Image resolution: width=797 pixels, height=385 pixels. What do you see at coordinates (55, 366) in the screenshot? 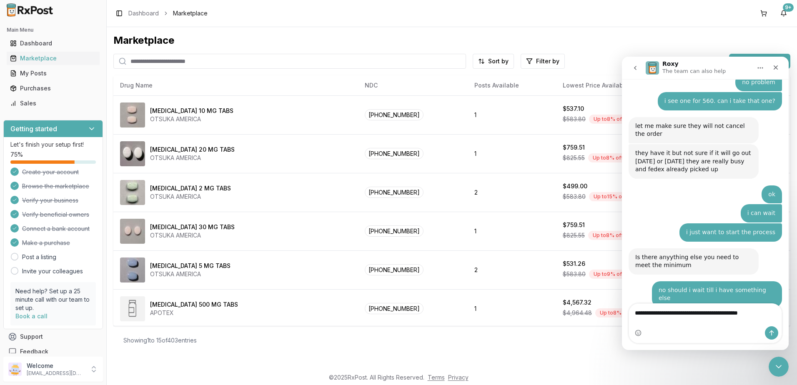
I see `p: Welcome` at bounding box center [55, 366].